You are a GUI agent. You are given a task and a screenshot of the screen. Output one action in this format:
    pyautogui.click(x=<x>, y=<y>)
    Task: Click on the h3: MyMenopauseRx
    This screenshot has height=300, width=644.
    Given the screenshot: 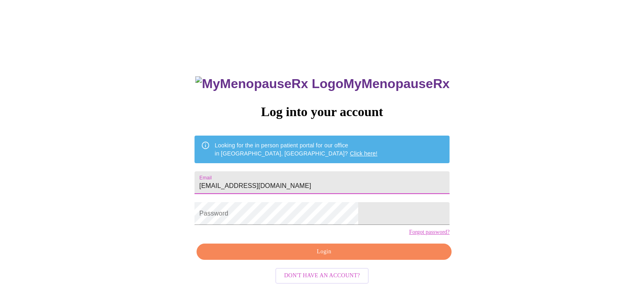 What is the action you would take?
    pyautogui.click(x=322, y=84)
    